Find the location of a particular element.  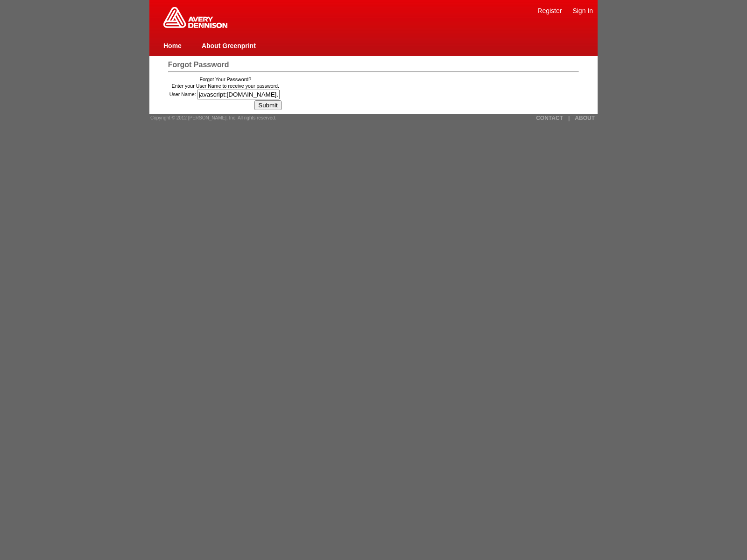

td: Enter your User Name to receive your password. is located at coordinates (225, 86).